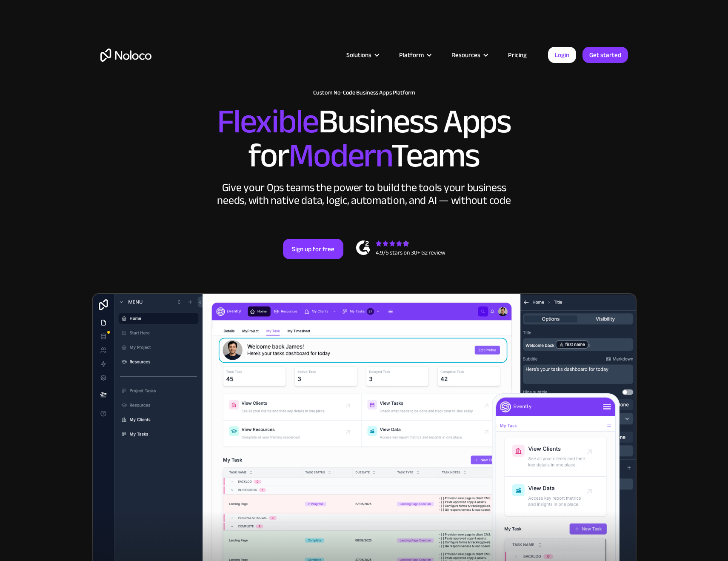 The height and width of the screenshot is (561, 728). What do you see at coordinates (605, 55) in the screenshot?
I see `a: Get started` at bounding box center [605, 55].